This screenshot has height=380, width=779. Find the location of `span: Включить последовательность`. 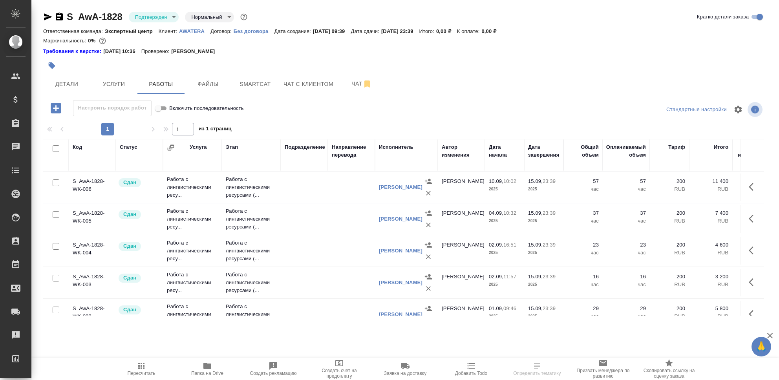

span: Включить последовательность is located at coordinates (206, 108).